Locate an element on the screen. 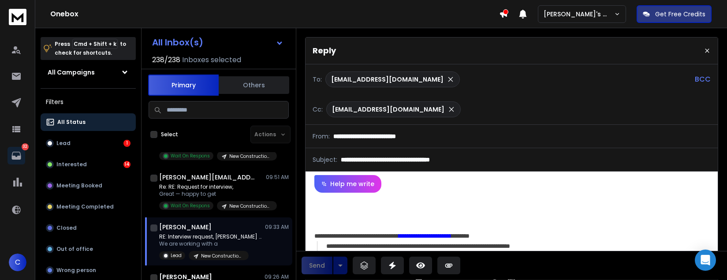  h3: Filters is located at coordinates (88, 102).